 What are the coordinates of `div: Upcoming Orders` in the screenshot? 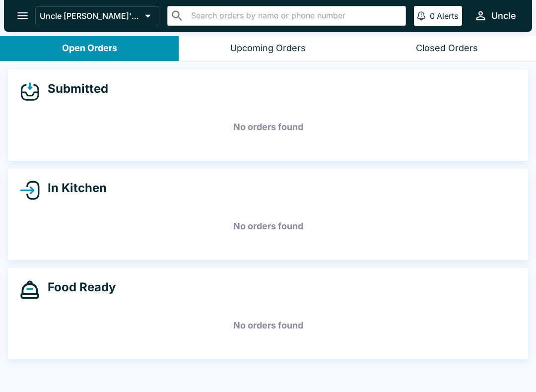 It's located at (268, 48).